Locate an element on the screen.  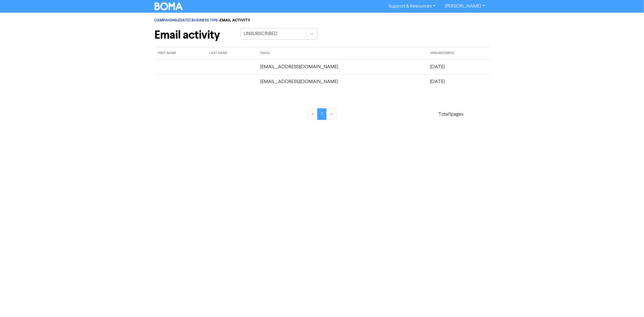
a: Page 1 is your current page is located at coordinates (322, 114).